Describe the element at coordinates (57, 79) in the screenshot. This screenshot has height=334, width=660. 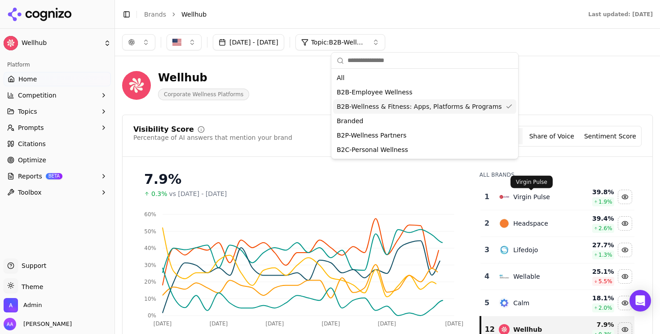
I see `a: Home` at that location.